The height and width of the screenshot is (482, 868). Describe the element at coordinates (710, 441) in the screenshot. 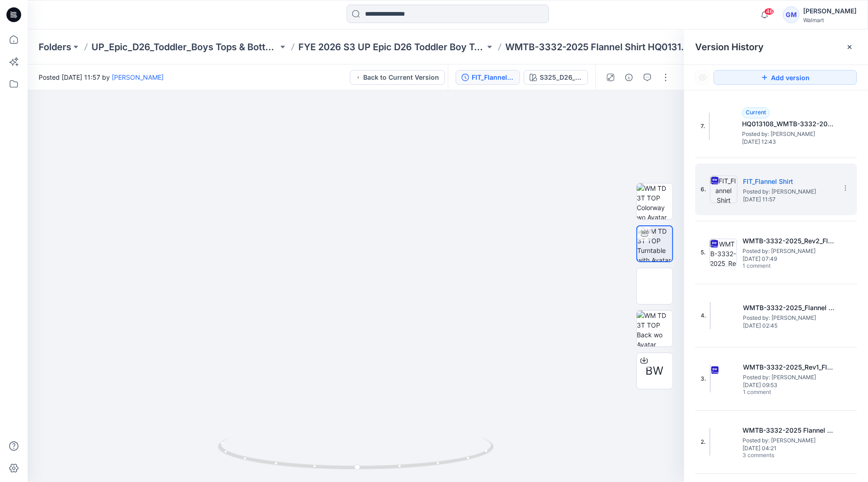

I see `img: WMTB-3332-2025 Flannel Shirt_full colorways` at that location.